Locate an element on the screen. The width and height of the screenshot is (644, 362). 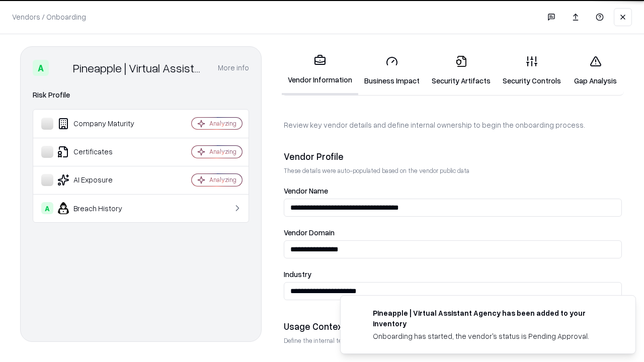
a: Gap Analysis is located at coordinates (596, 70).